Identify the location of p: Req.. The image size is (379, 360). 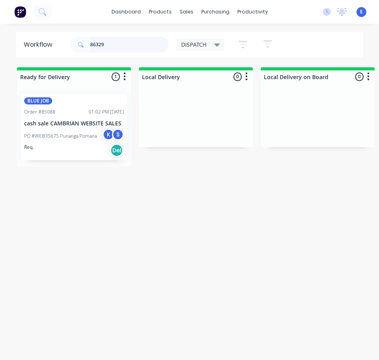
(29, 147).